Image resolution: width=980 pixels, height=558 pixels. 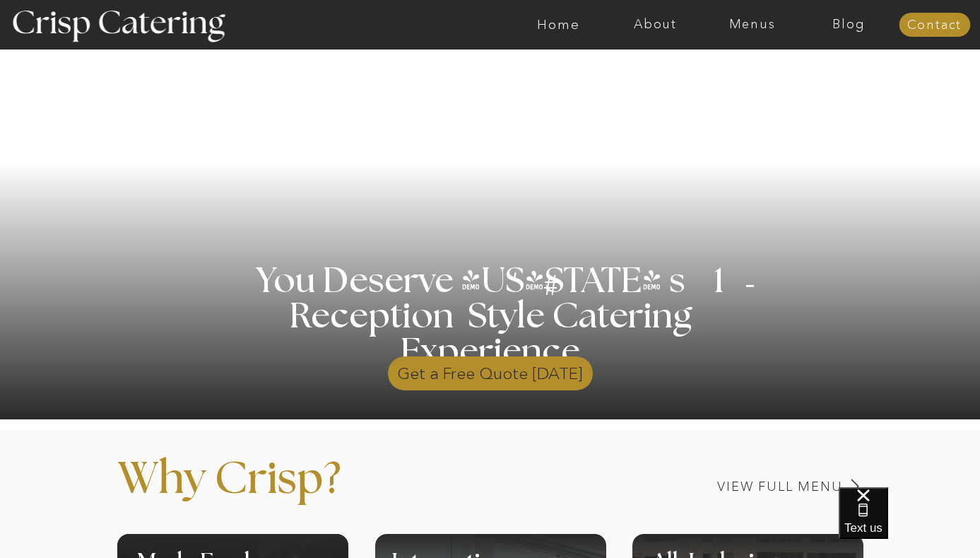 I want to click on h3: View Full Menu, so click(x=731, y=487).